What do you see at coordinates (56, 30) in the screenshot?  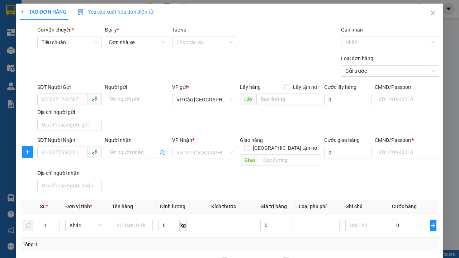 I see `span: Gói vận chuyển` at bounding box center [56, 30].